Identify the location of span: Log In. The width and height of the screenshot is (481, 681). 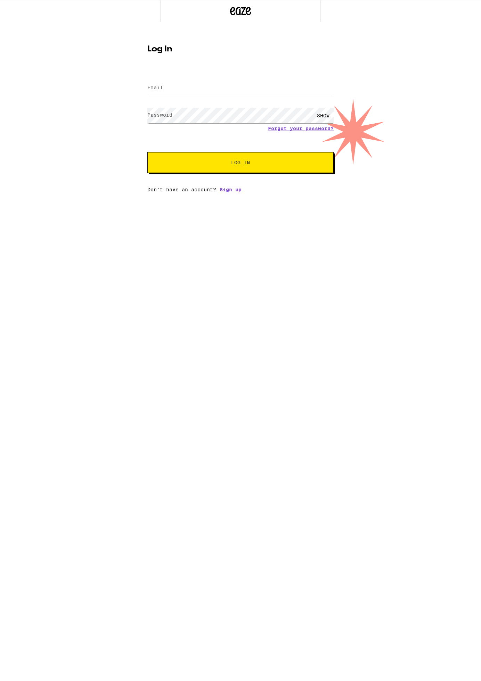
(240, 163).